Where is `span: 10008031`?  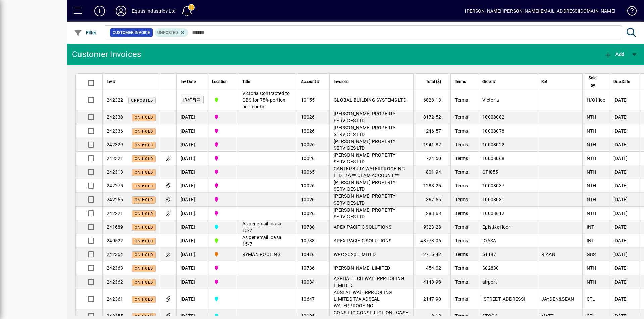 span: 10008031 is located at coordinates (493, 200).